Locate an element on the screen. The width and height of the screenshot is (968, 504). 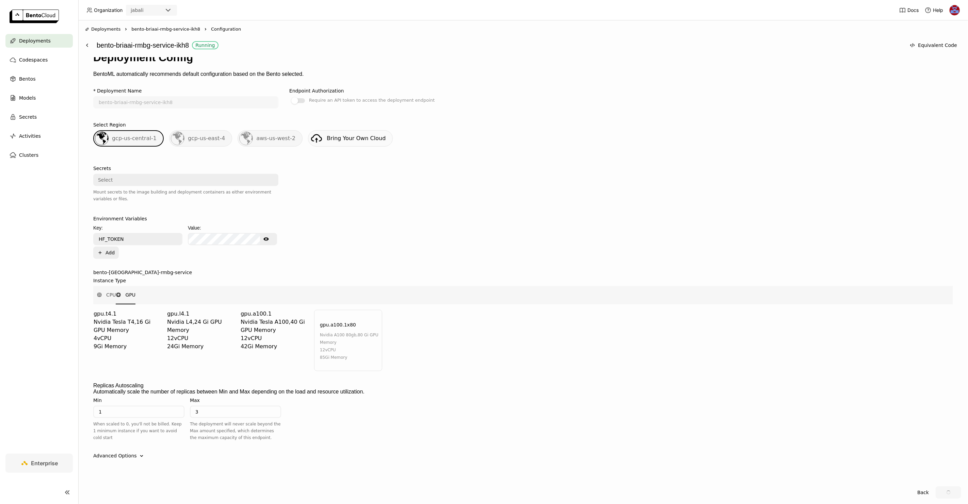
div: Select is located at coordinates (105, 180).